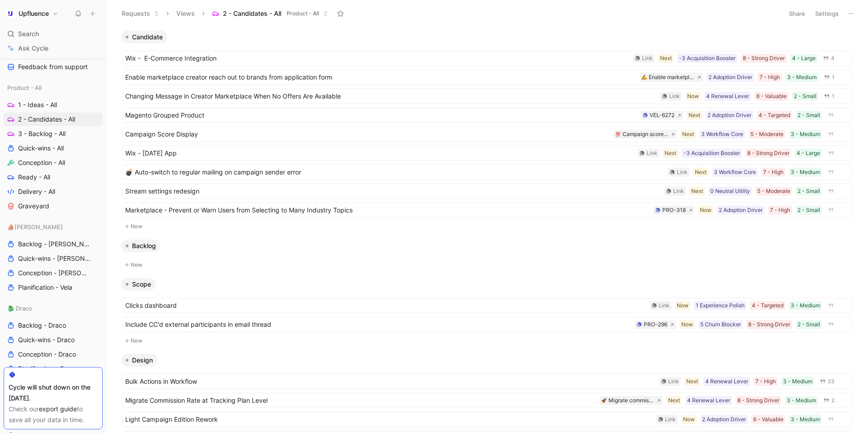  Describe the element at coordinates (487, 419) in the screenshot. I see `a: Light Campaign Edition Rework3 - Medium6 - Valuable2 Adoption DriverNowLink` at that location.